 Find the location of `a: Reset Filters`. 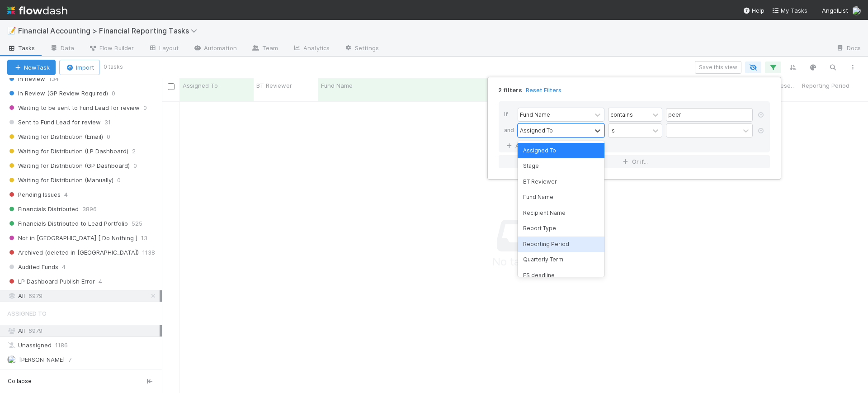

a: Reset Filters is located at coordinates (544, 90).